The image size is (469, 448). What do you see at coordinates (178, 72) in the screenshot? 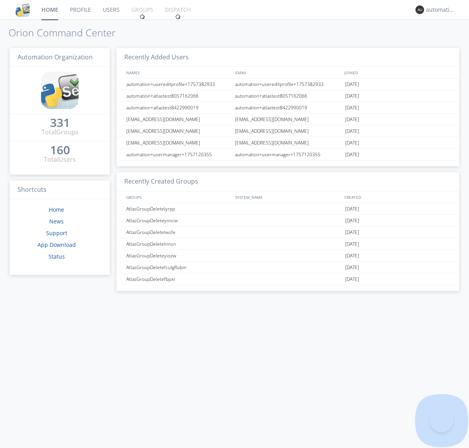
I see `div: NAMES` at bounding box center [178, 72].